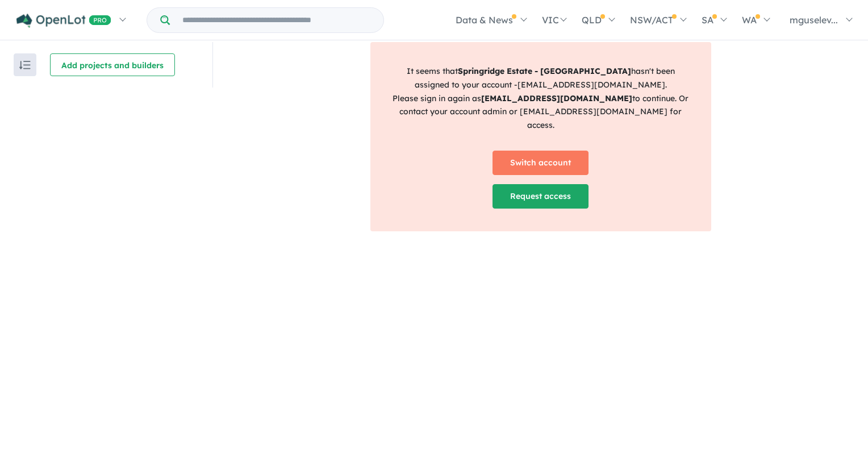  I want to click on span: mguselev..., so click(814, 20).